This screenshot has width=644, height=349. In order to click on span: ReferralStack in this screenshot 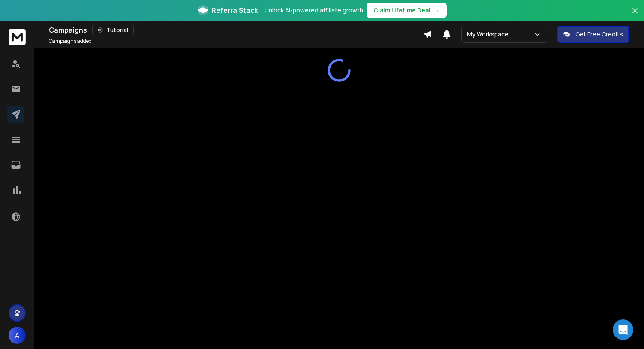, I will do `click(234, 10)`.